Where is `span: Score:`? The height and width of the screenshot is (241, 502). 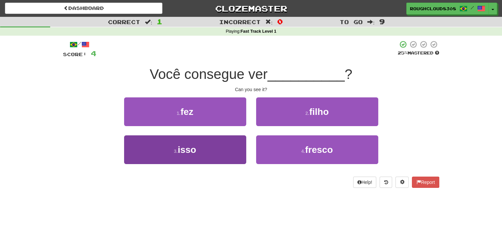 span: Score: is located at coordinates (75, 54).